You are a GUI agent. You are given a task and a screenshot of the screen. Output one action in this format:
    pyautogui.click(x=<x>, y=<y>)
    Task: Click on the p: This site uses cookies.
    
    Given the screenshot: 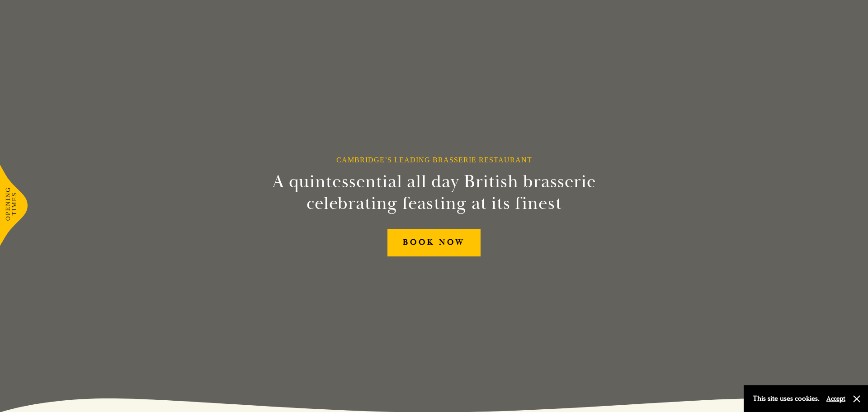 What is the action you would take?
    pyautogui.click(x=787, y=399)
    